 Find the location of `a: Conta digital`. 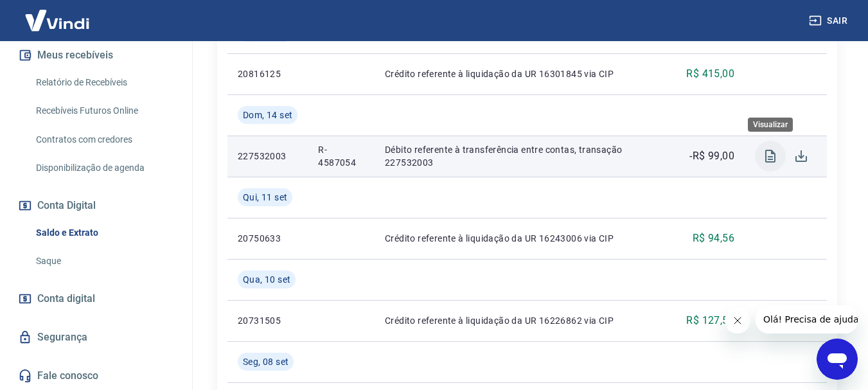

a: Conta digital is located at coordinates (96, 299).